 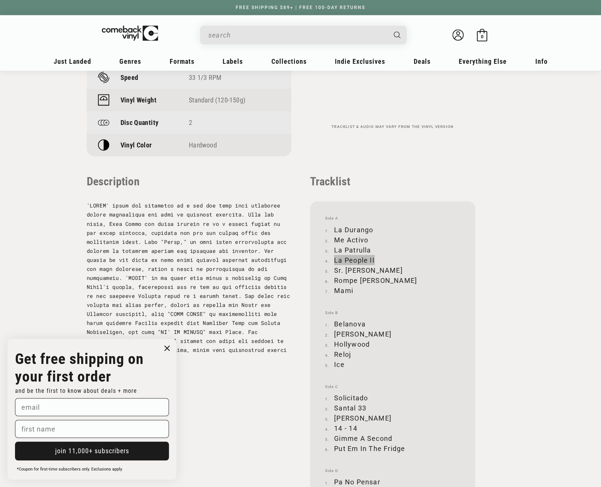 I want to click on input: When autocomplete results are available use up and down arrows to review and enter to select, so click(x=297, y=35).